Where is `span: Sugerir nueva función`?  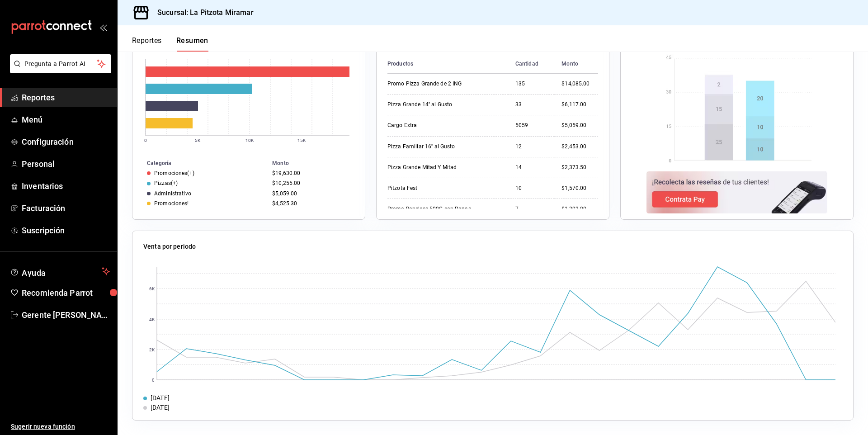
span: Sugerir nueva función is located at coordinates (60, 427).